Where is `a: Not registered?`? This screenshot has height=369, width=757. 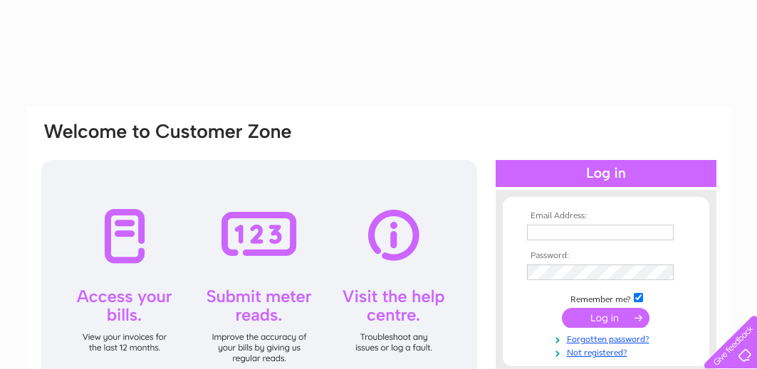 a: Not registered? is located at coordinates (607, 352).